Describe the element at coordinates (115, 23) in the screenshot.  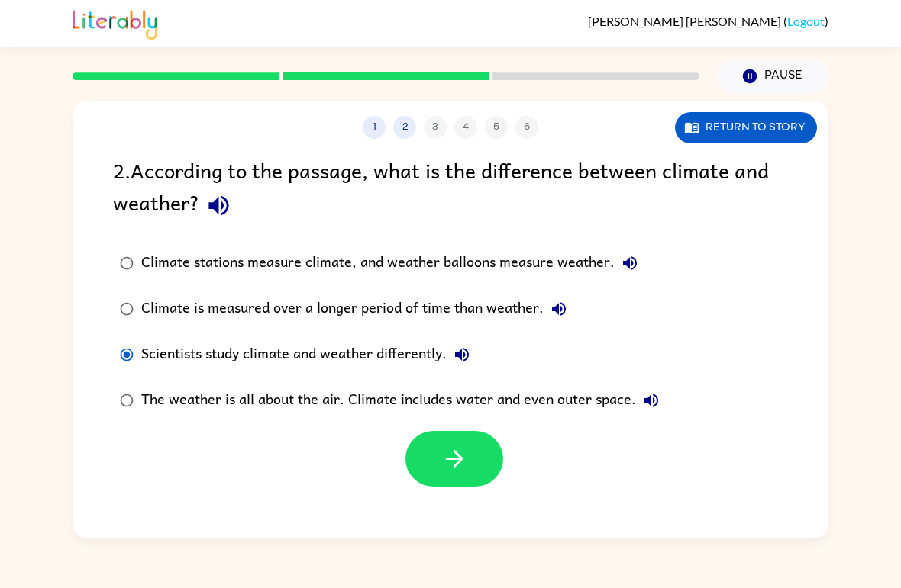
I see `img: Literably` at that location.